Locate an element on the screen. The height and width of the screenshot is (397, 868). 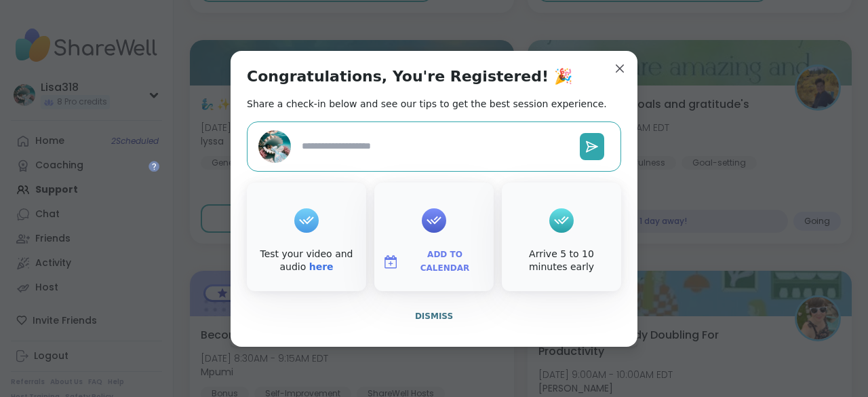
a: here is located at coordinates (321, 267).